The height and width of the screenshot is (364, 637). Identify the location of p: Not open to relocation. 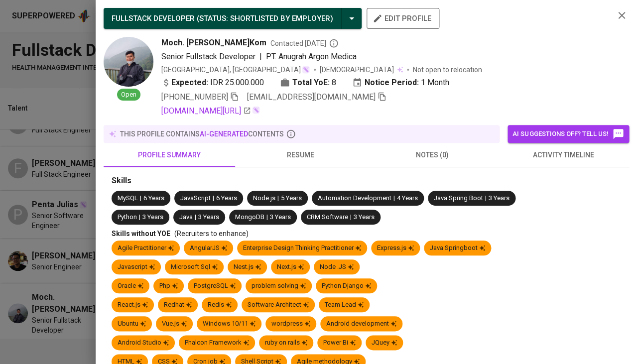
(447, 70).